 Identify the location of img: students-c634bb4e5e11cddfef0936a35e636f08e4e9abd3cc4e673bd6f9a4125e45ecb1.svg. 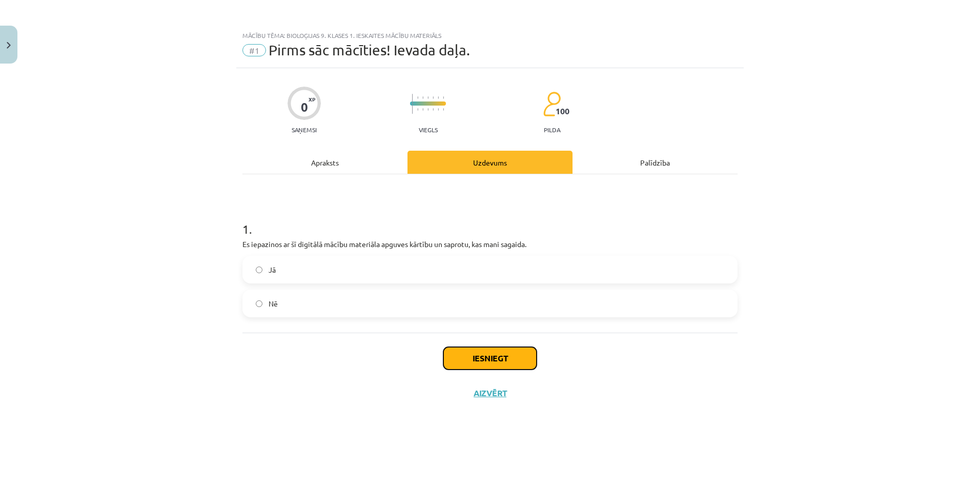
(551, 104).